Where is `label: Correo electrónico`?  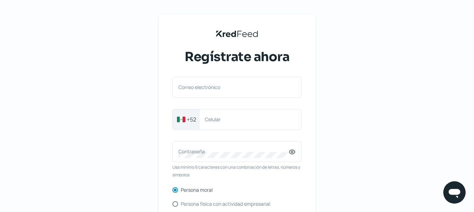 label: Correo electrónico is located at coordinates (234, 87).